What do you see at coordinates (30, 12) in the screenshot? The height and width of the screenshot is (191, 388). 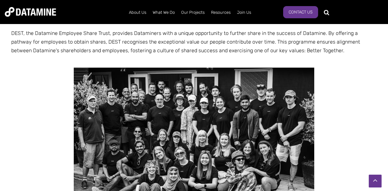 I see `img: Datamine` at bounding box center [30, 12].